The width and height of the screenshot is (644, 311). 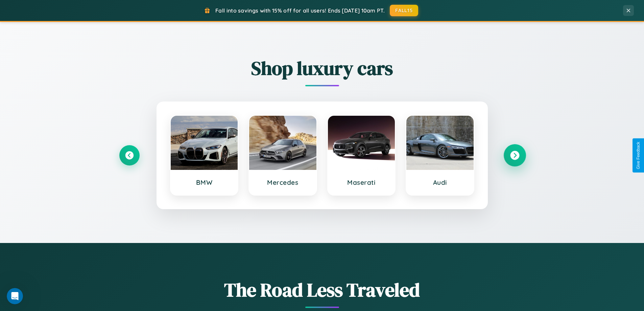 What do you see at coordinates (322, 290) in the screenshot?
I see `h1: The Road Less Traveled` at bounding box center [322, 290].